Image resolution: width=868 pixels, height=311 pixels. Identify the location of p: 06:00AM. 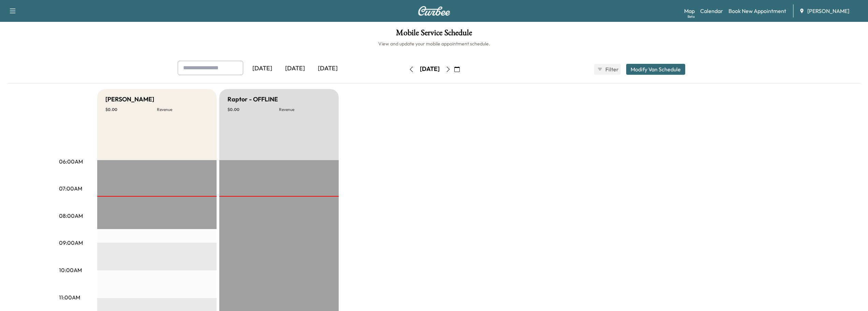
(71, 161).